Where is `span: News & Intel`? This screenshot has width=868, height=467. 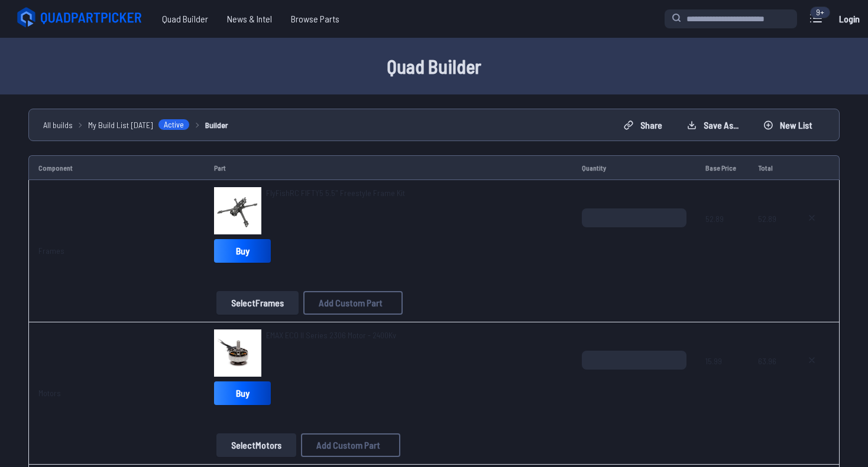 span: News & Intel is located at coordinates (250, 19).